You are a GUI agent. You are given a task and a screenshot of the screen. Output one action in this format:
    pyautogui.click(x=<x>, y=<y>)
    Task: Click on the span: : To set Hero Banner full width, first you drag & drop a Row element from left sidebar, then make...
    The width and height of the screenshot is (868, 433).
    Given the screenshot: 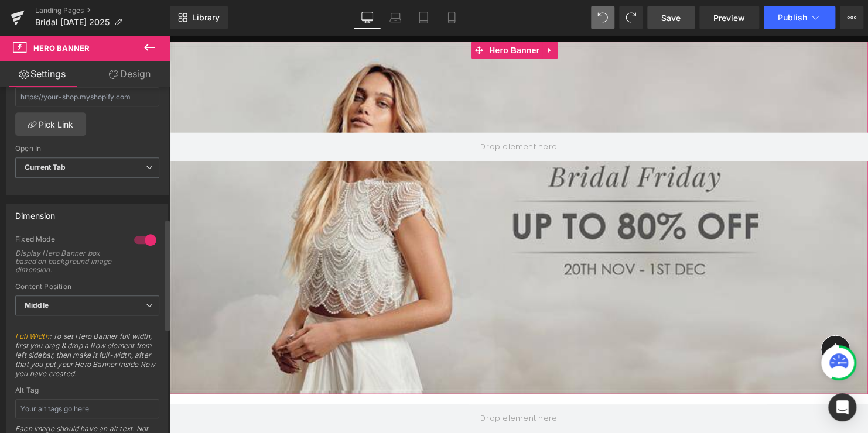 What is the action you would take?
    pyautogui.click(x=87, y=359)
    